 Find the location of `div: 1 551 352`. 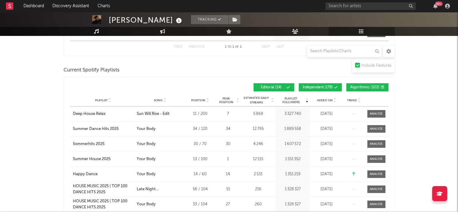

div: 1 551 352 is located at coordinates (293, 159).